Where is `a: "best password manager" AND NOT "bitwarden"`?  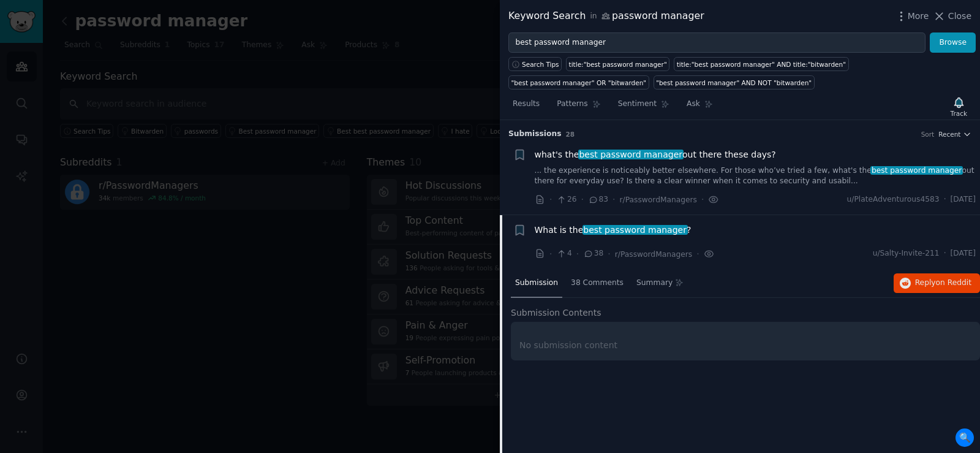 a: "best password manager" AND NOT "bitwarden" is located at coordinates (734, 82).